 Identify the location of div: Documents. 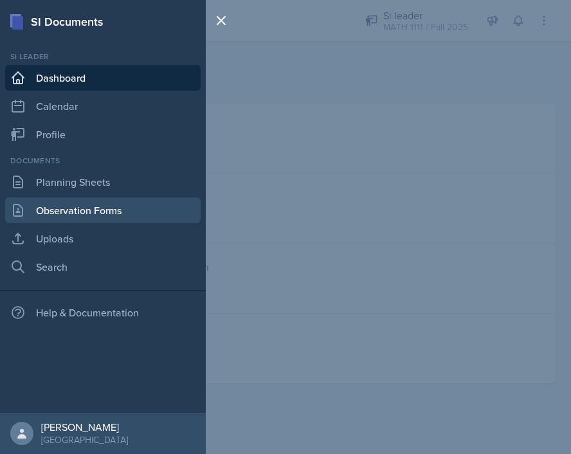
(103, 161).